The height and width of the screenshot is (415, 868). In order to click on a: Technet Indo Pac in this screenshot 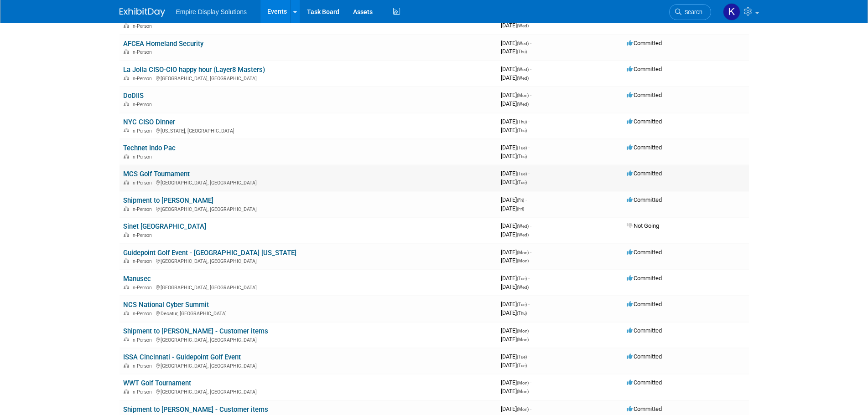, I will do `click(149, 148)`.